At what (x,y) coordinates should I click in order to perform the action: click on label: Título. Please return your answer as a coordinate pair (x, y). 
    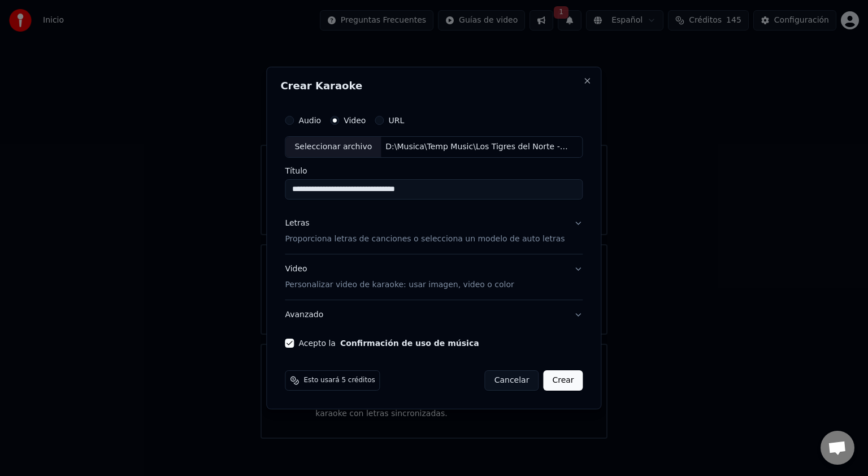
    Looking at the image, I should click on (434, 171).